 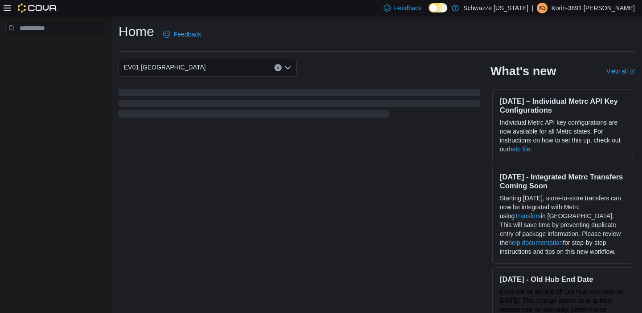 What do you see at coordinates (182, 34) in the screenshot?
I see `a: Feedback` at bounding box center [182, 34].